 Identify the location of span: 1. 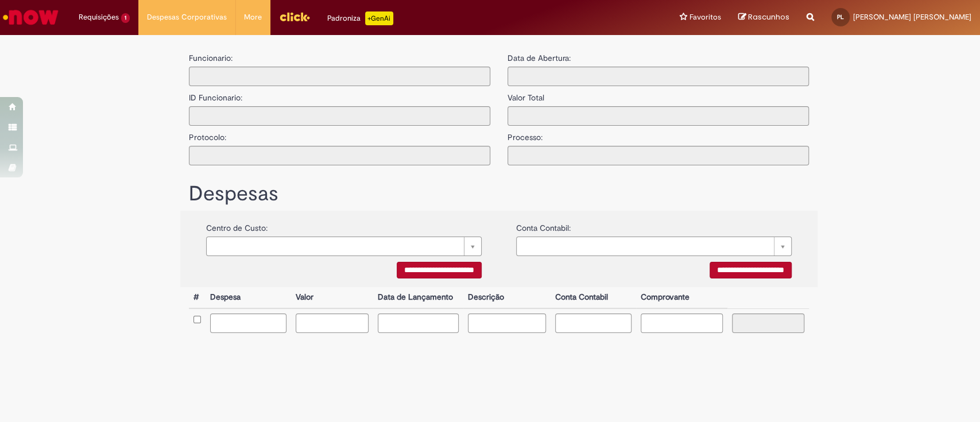
(125, 18).